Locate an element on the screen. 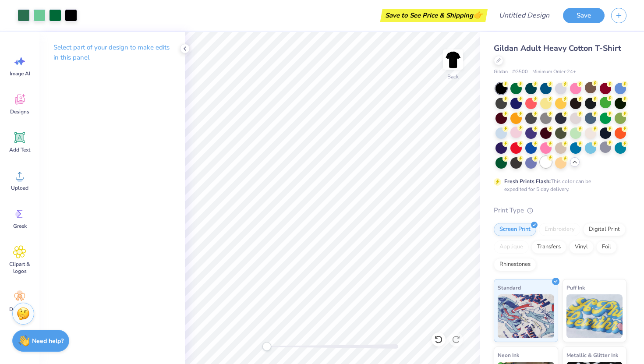 This screenshot has width=644, height=364. div: Transfers is located at coordinates (549, 247).